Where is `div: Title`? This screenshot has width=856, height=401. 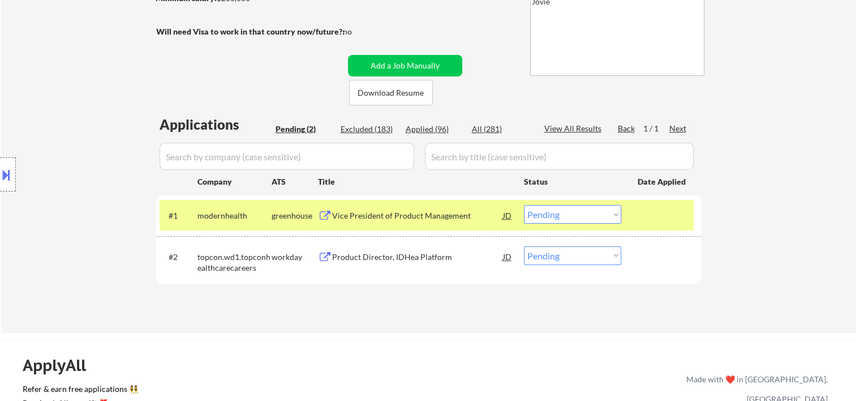 div: Title is located at coordinates (415, 182).